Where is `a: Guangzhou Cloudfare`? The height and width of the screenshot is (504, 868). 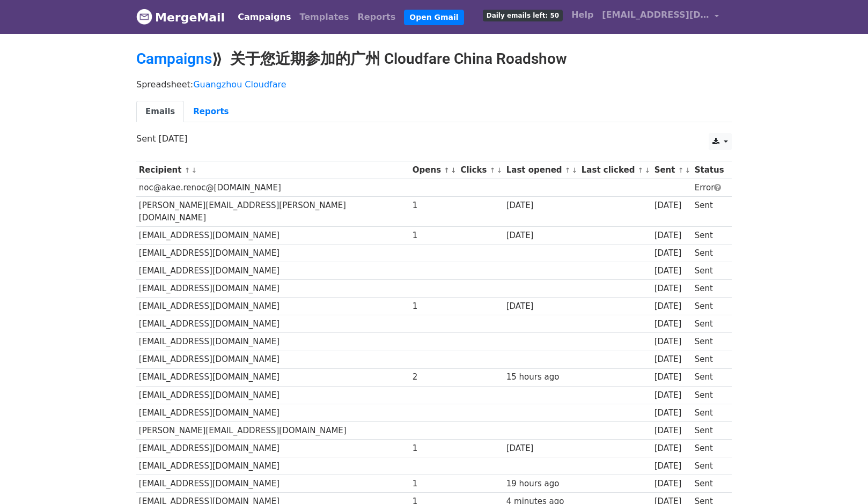
a: Guangzhou Cloudfare is located at coordinates (239, 84).